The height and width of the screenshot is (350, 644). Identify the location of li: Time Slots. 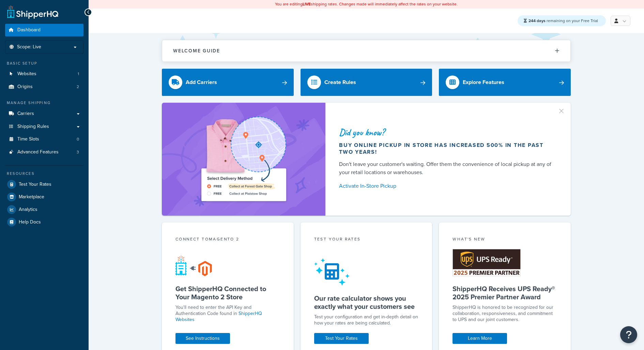
(44, 139).